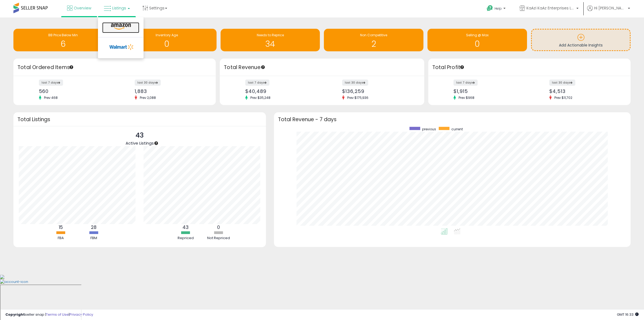  Describe the element at coordinates (270, 35) in the screenshot. I see `span: Needs to Reprice` at that location.